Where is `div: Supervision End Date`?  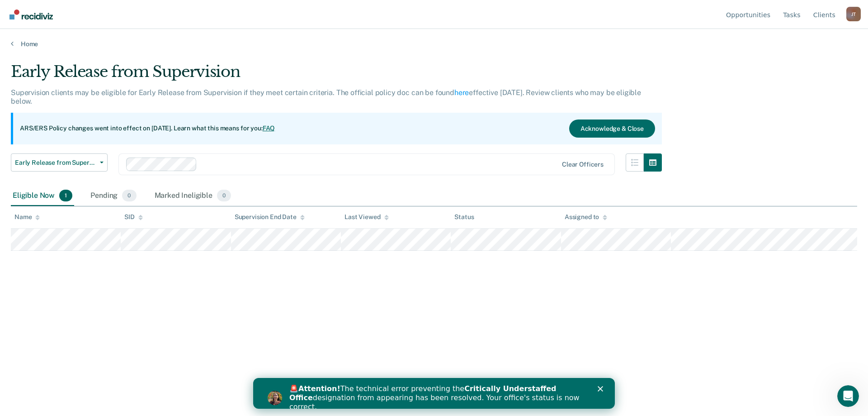 div: Supervision End Date is located at coordinates (269, 216).